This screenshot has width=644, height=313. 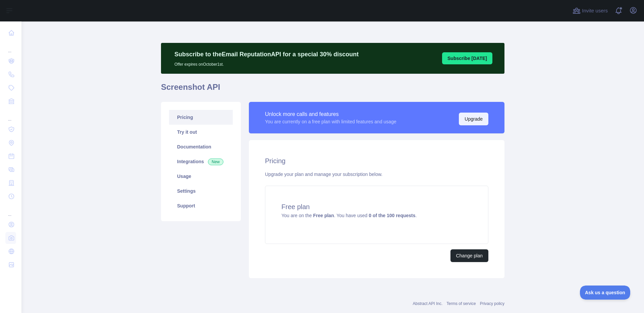 I want to click on span: You are on the . You have used ., so click(x=349, y=215).